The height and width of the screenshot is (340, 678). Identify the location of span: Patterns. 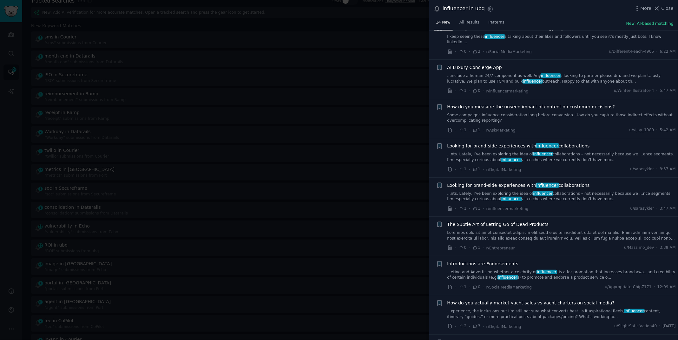
(497, 23).